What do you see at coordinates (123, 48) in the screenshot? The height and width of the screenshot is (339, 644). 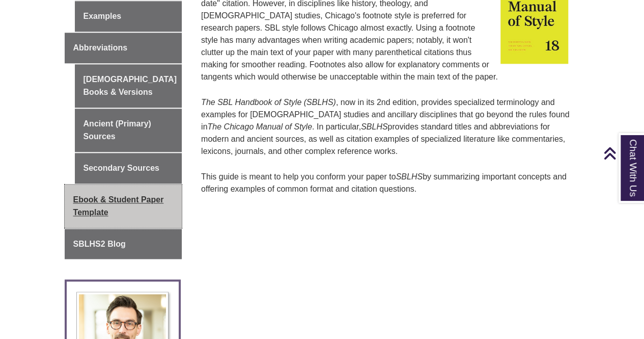 I see `a: Abbreviations` at bounding box center [123, 48].